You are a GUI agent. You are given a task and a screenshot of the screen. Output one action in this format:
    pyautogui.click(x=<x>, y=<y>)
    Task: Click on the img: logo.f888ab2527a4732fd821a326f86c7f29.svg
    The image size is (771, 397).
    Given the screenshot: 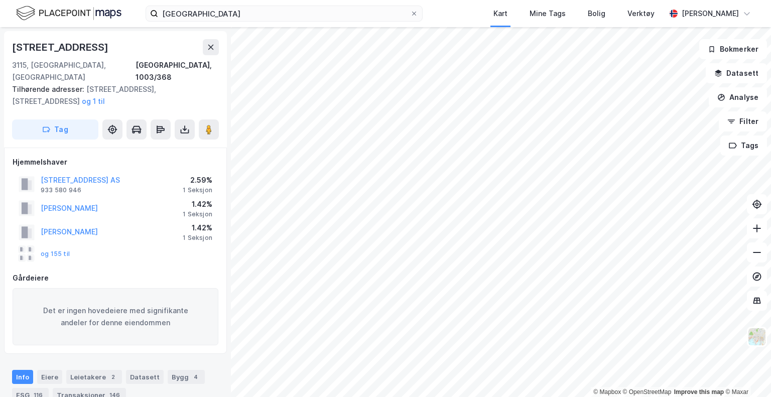 What is the action you would take?
    pyautogui.click(x=69, y=13)
    